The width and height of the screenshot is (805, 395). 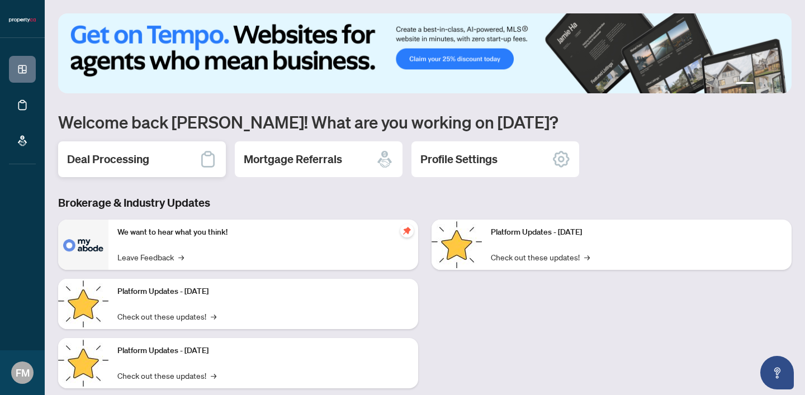 What do you see at coordinates (83, 245) in the screenshot?
I see `img: We want to hear what you think!` at bounding box center [83, 245].